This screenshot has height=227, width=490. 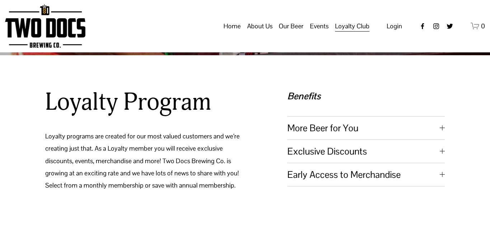 I want to click on span: Loyalty Club, so click(x=352, y=26).